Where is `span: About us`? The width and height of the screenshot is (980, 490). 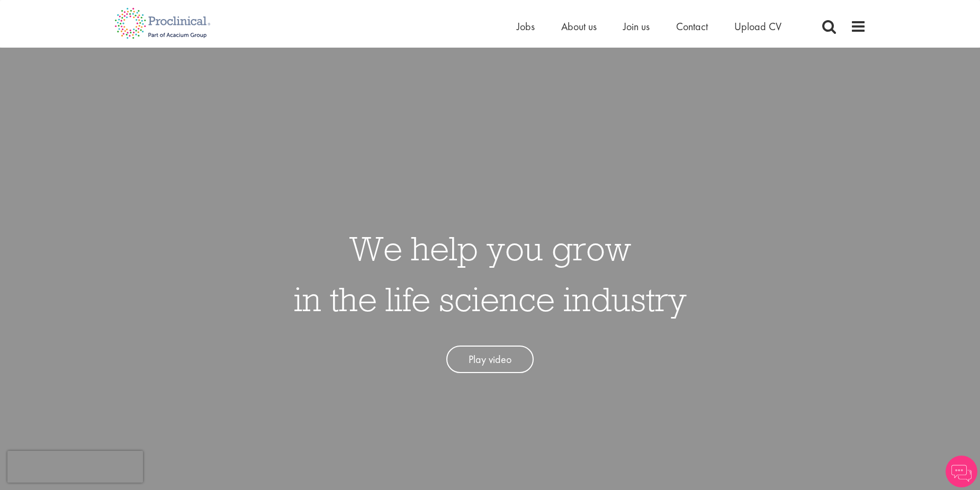 span: About us is located at coordinates (578, 27).